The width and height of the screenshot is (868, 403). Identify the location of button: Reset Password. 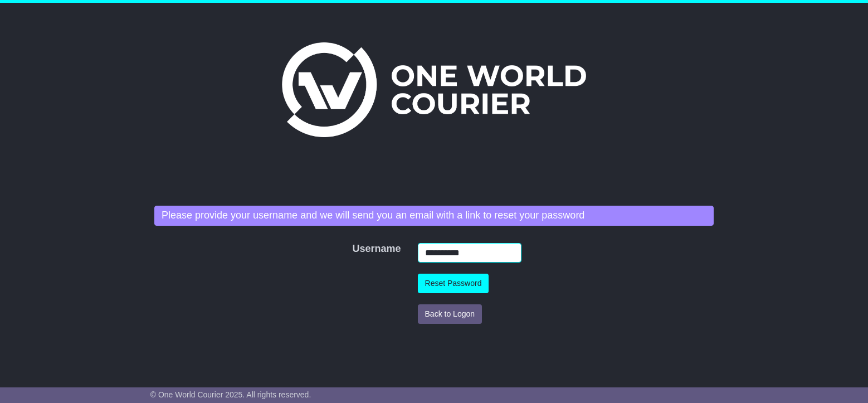
(454, 283).